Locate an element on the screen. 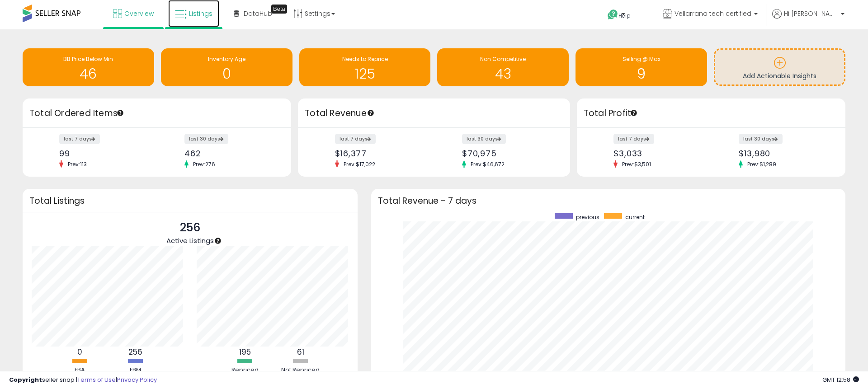 The height and width of the screenshot is (389, 868). span: current is located at coordinates (635, 217).